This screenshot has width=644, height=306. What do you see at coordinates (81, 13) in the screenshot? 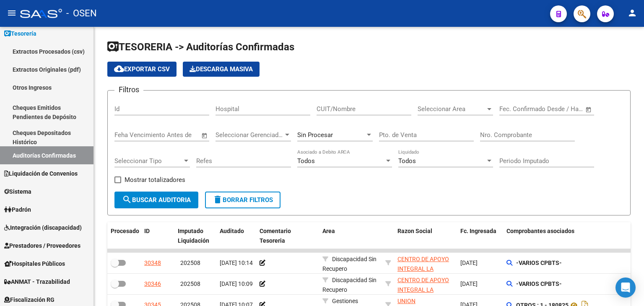
I see `span: - OSEN` at bounding box center [81, 13].